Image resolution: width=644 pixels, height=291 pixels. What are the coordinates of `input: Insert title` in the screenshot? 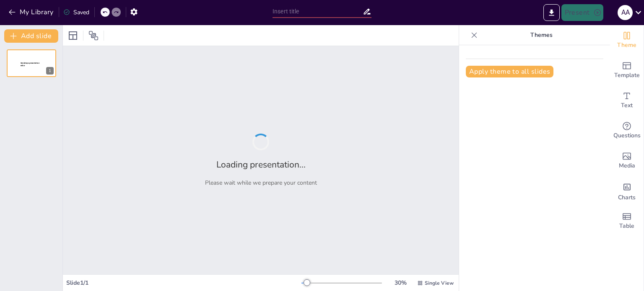 It's located at (317, 12).